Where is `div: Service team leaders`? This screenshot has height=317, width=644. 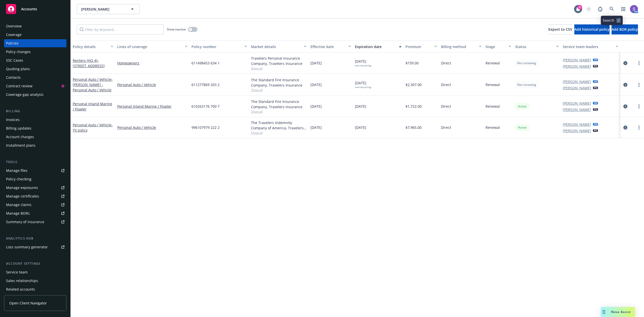
div: Service team leaders is located at coordinates (587, 47).